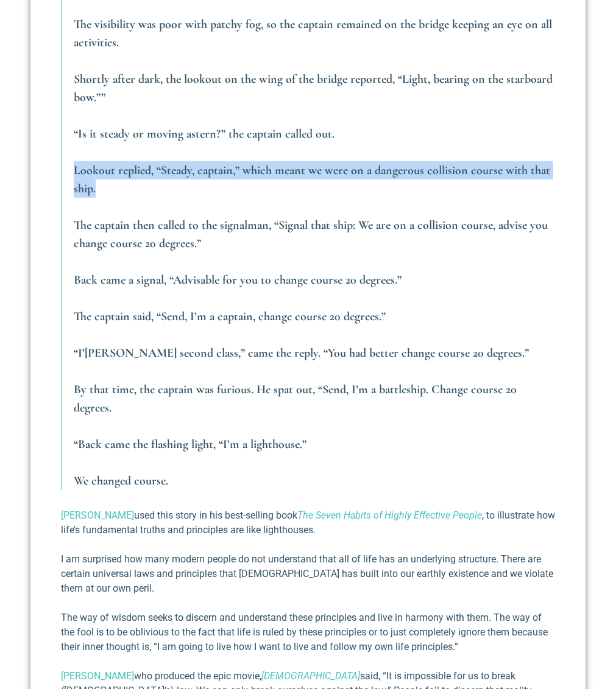  I want to click on em: Shortly after dark, the lookout on the wing of the bridge reported, “Light, bearing on the starbo..., so click(313, 88).